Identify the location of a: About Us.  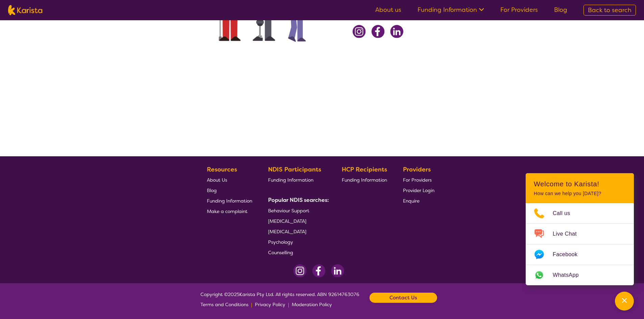
(230, 180).